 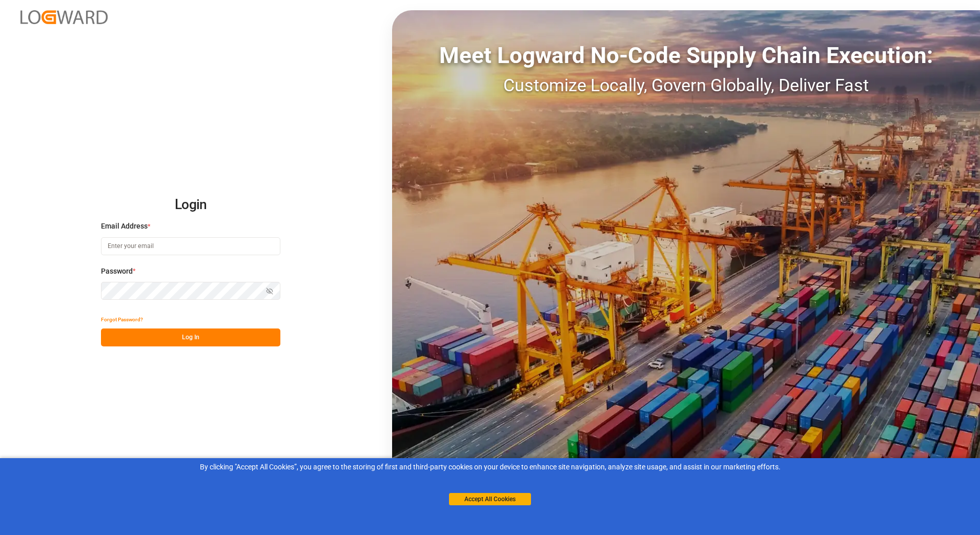 What do you see at coordinates (686, 85) in the screenshot?
I see `div: Customize Locally, Govern Globally, Deliver Fast` at bounding box center [686, 85].